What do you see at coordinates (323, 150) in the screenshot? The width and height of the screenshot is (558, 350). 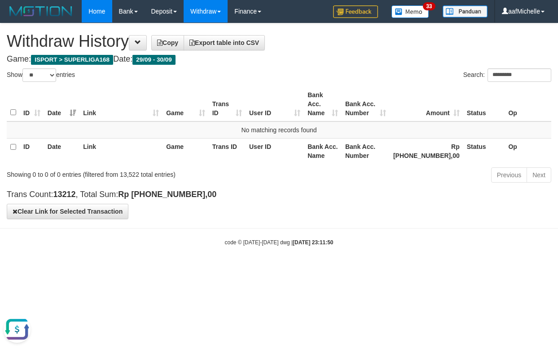 I see `th: Bank Acc. Name` at bounding box center [323, 150].